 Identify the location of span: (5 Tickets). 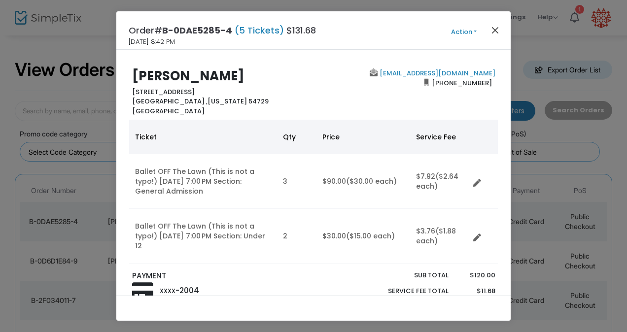
(259, 30).